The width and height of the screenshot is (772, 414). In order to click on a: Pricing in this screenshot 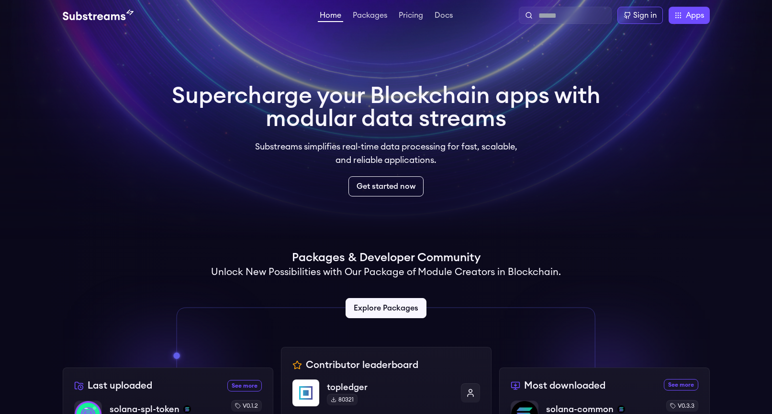, I will do `click(411, 16)`.